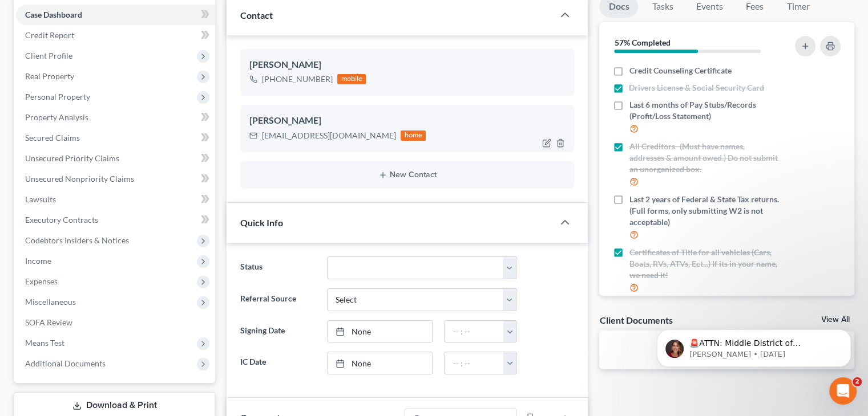 The height and width of the screenshot is (416, 868). What do you see at coordinates (50, 302) in the screenshot?
I see `span: Miscellaneous` at bounding box center [50, 302].